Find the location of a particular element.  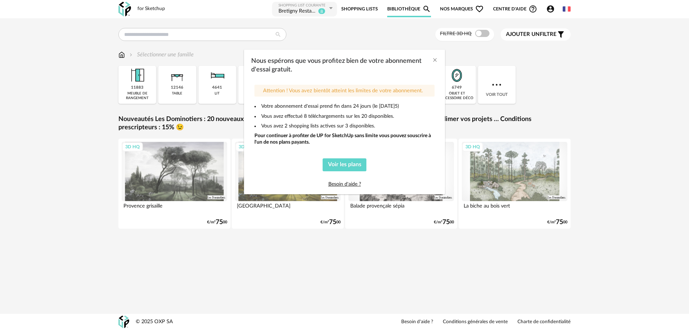

div: dialog is located at coordinates (344, 122).